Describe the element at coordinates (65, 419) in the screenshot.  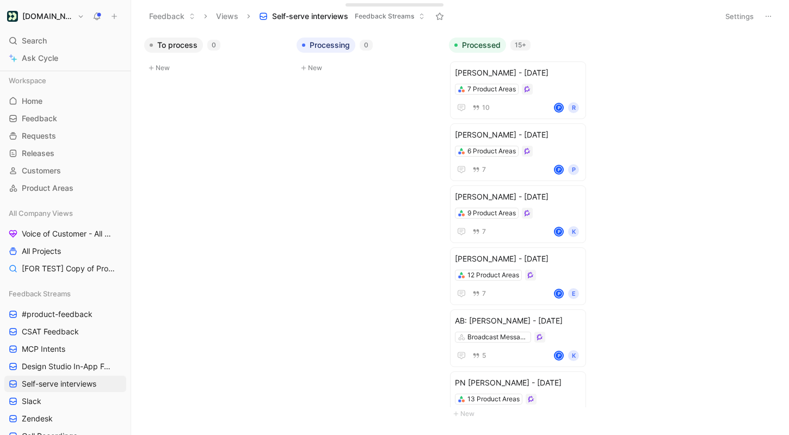
I see `a: Zendesk` at that location.